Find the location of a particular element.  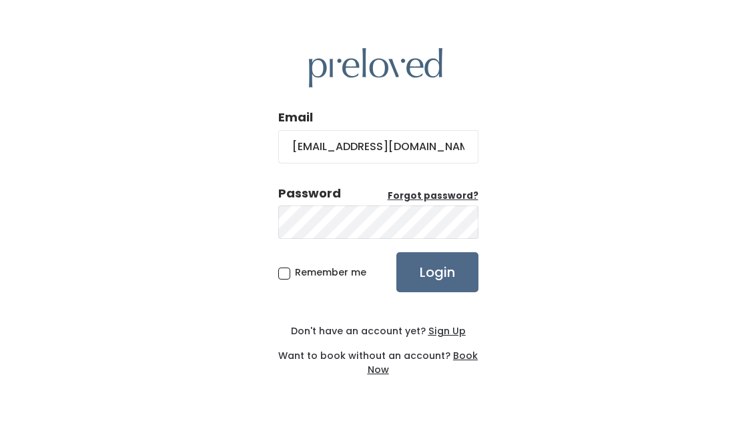

div: Want to book without an account? is located at coordinates (378, 357).